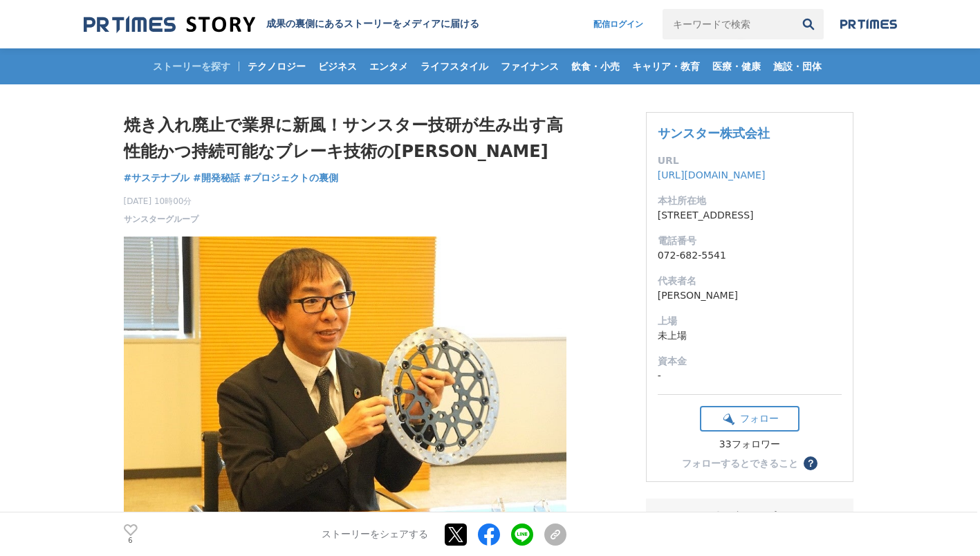  I want to click on a: 配信ログイン, so click(619, 24).